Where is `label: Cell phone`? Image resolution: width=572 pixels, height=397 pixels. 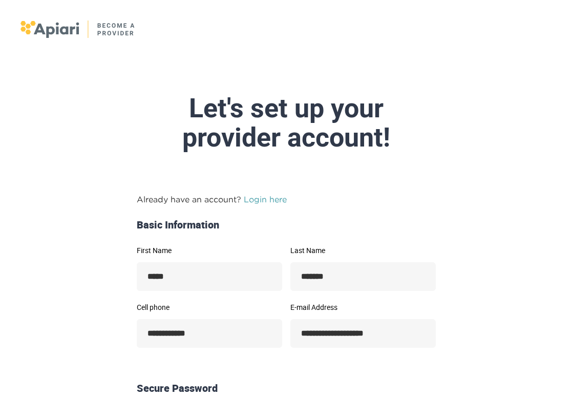
label: Cell phone is located at coordinates (209, 307).